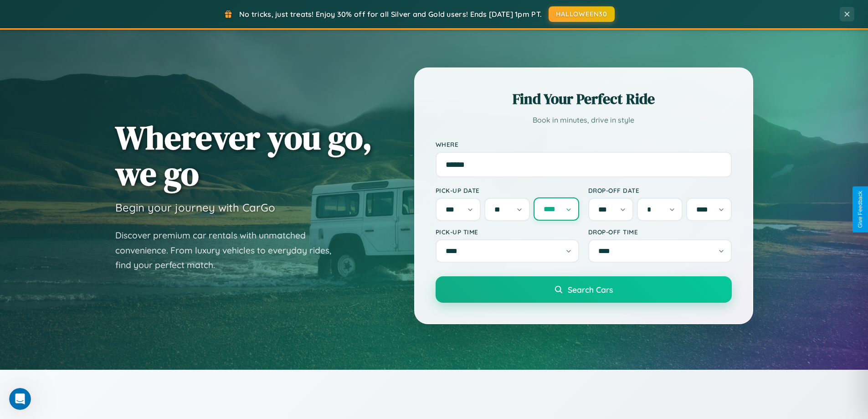  What do you see at coordinates (507, 190) in the screenshot?
I see `label: Pick-up Date` at bounding box center [507, 190].